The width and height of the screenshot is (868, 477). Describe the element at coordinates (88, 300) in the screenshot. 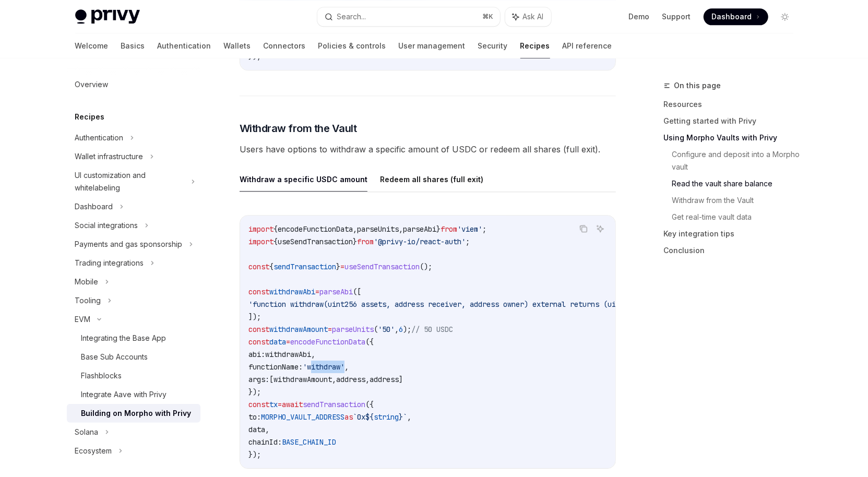

I see `div: Tooling` at that location.